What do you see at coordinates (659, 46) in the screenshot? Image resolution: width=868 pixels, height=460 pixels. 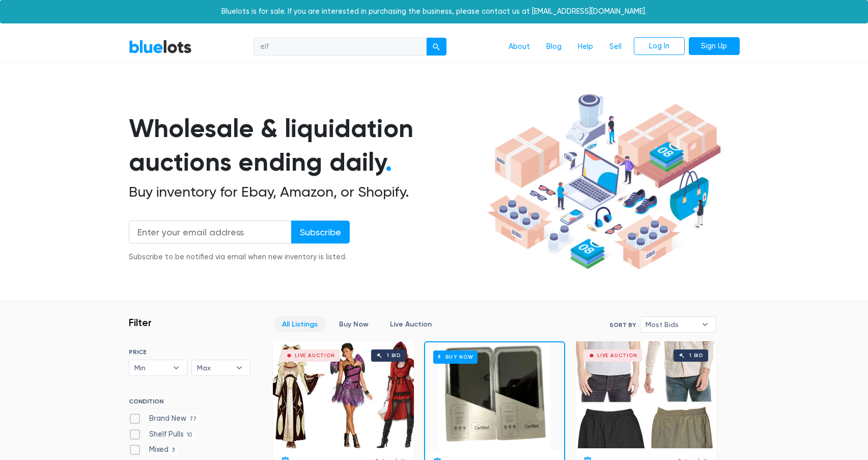 I see `a: Log In` at bounding box center [659, 46].